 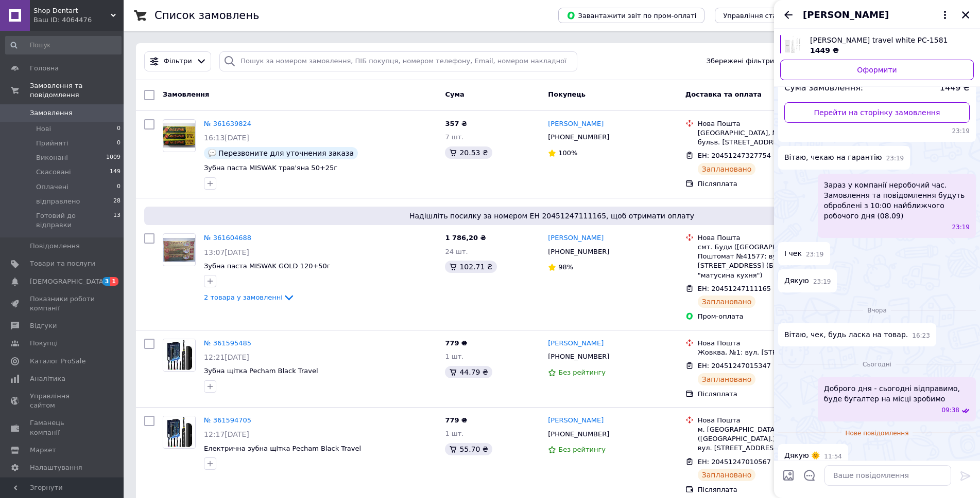 What do you see at coordinates (56, 468) in the screenshot?
I see `span: Налаштування` at bounding box center [56, 468].